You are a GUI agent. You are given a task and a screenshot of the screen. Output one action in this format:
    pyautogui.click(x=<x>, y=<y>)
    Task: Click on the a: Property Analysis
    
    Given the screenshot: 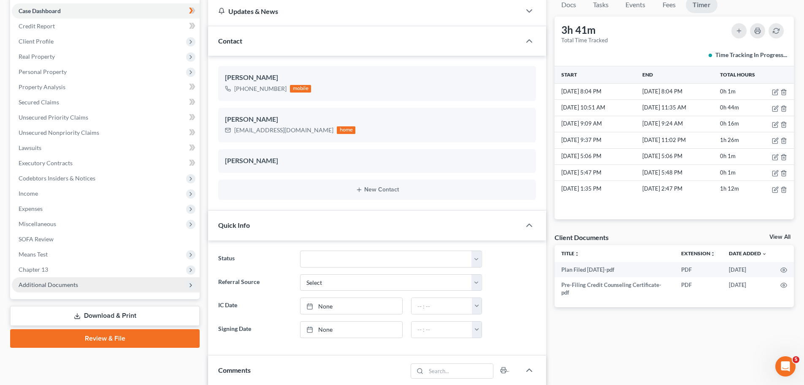 What is the action you would take?
    pyautogui.click(x=106, y=87)
    